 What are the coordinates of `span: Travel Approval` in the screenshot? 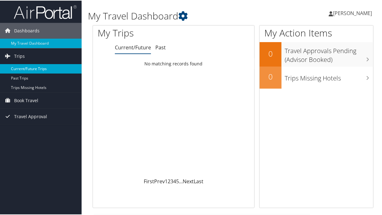 It's located at (30, 116).